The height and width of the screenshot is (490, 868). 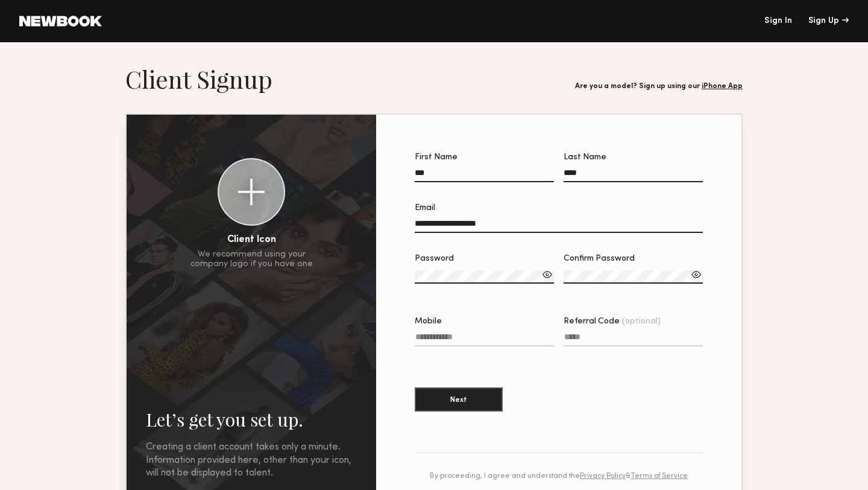 I want to click on a: Terms of Service, so click(x=659, y=476).